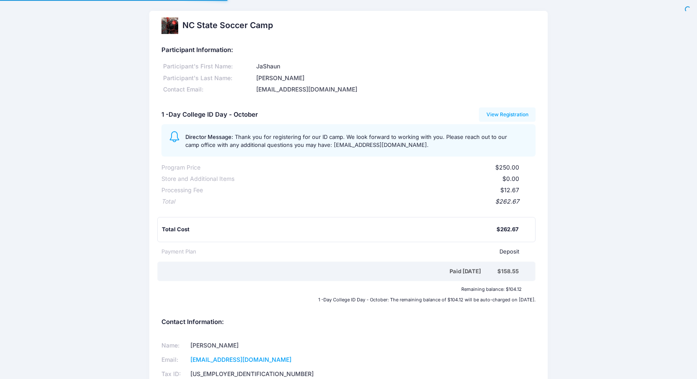  Describe the element at coordinates (209, 137) in the screenshot. I see `span: Director Message:` at that location.